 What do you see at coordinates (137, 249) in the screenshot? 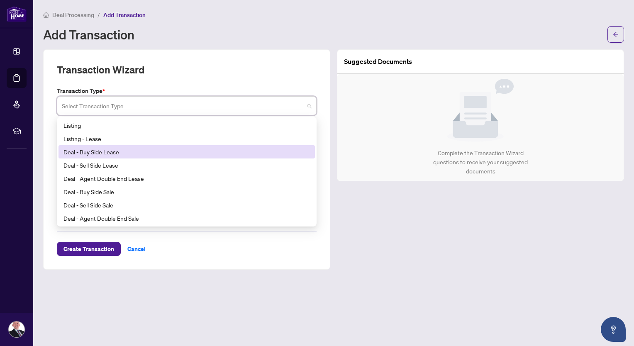
I see `button: Cancel` at bounding box center [137, 249].